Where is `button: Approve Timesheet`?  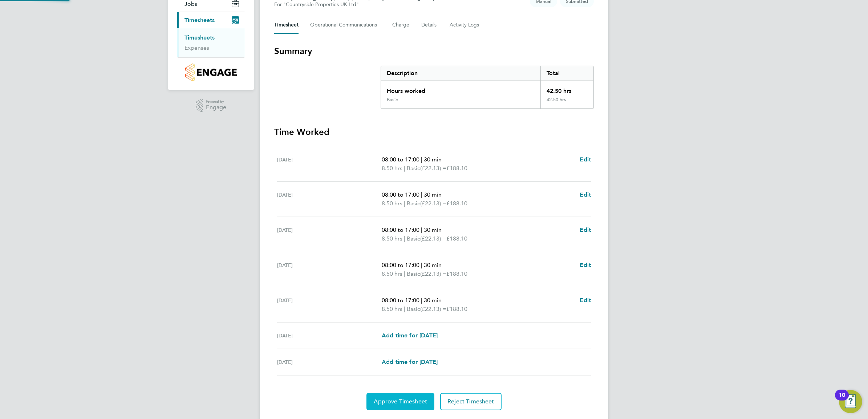
button: Approve Timesheet is located at coordinates (400, 401).